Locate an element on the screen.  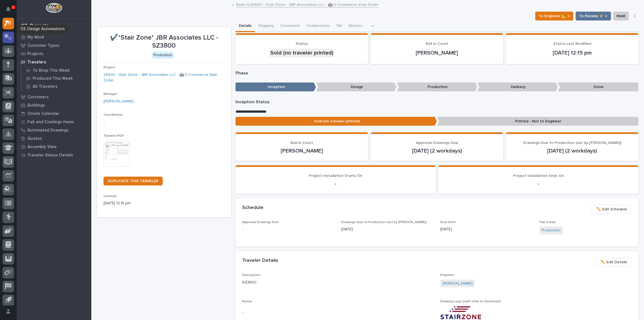
span: To Review 👨‍🏭 → is located at coordinates (593, 16).